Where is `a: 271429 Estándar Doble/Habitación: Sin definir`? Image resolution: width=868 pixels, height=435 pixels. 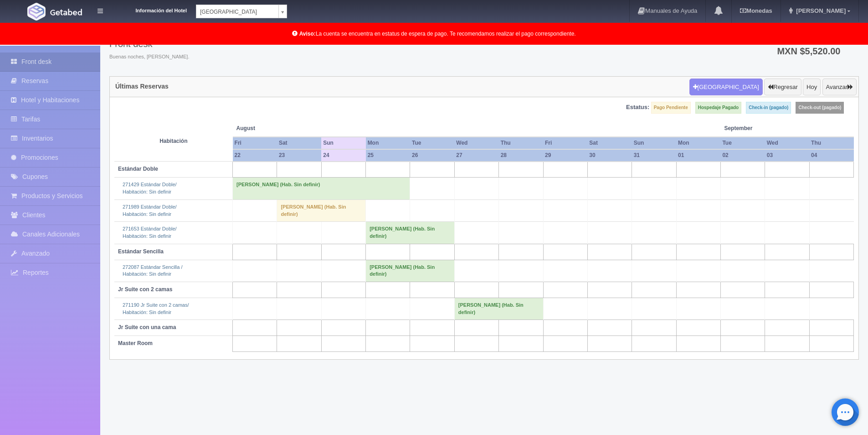
a: 271429 Estándar Doble/Habitación: Sin definir is located at coordinates (149, 188).